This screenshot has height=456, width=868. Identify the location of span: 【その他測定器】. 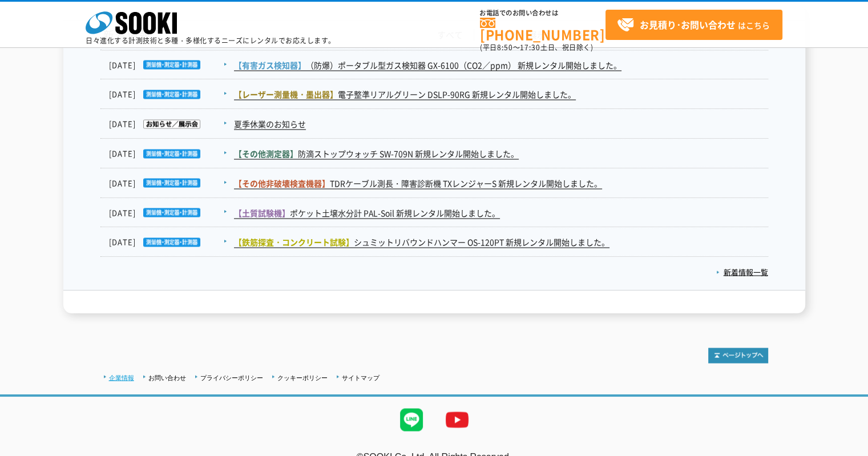
(266, 153).